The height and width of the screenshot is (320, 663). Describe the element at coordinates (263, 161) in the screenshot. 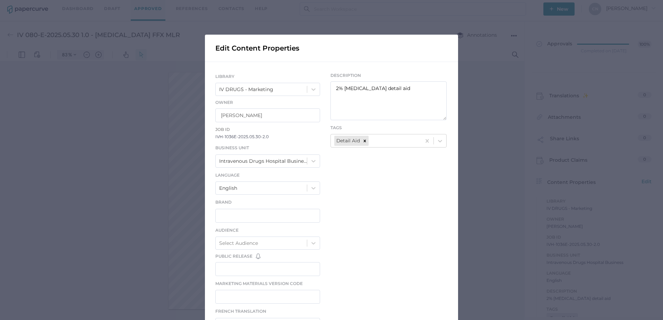

I see `div: Intravenous Drugs Hospital Business` at that location.